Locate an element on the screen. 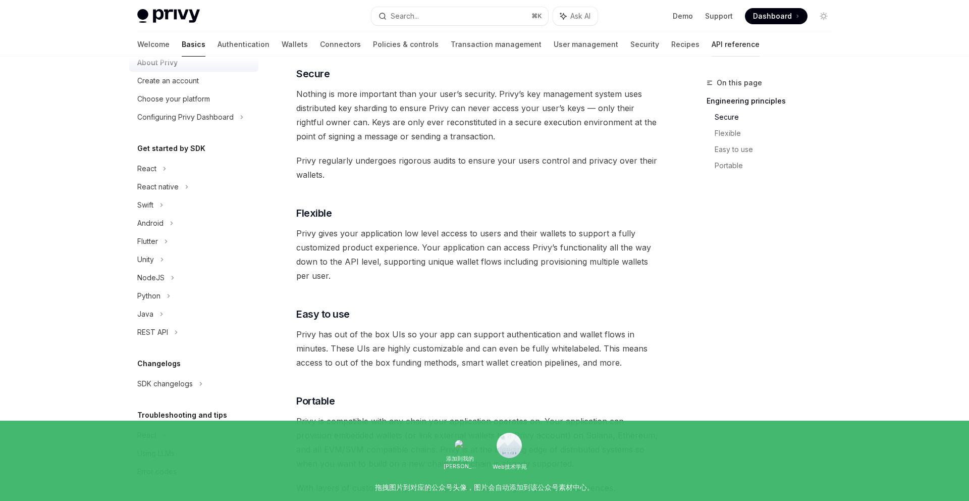 This screenshot has width=969, height=501. a: Transaction management is located at coordinates (496, 44).